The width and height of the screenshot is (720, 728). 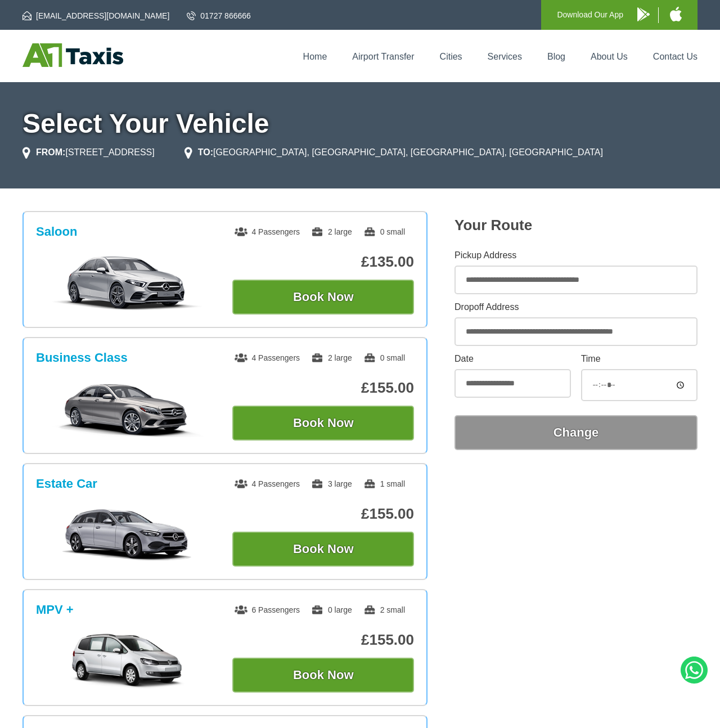 I want to click on label: Time, so click(x=639, y=359).